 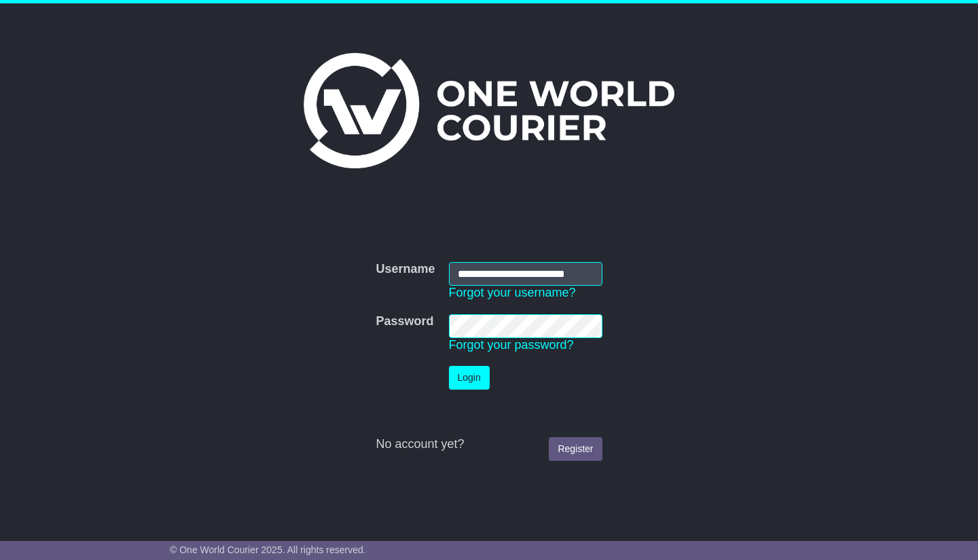 What do you see at coordinates (268, 549) in the screenshot?
I see `span: © One World Courier 2025. All rights reserved.` at bounding box center [268, 549].